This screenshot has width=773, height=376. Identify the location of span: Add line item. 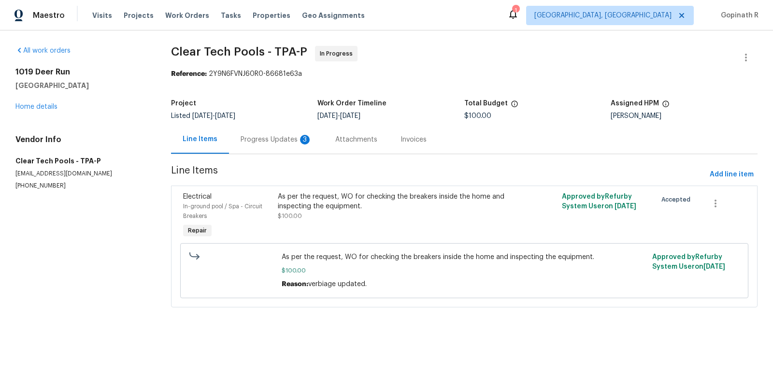
(731, 174).